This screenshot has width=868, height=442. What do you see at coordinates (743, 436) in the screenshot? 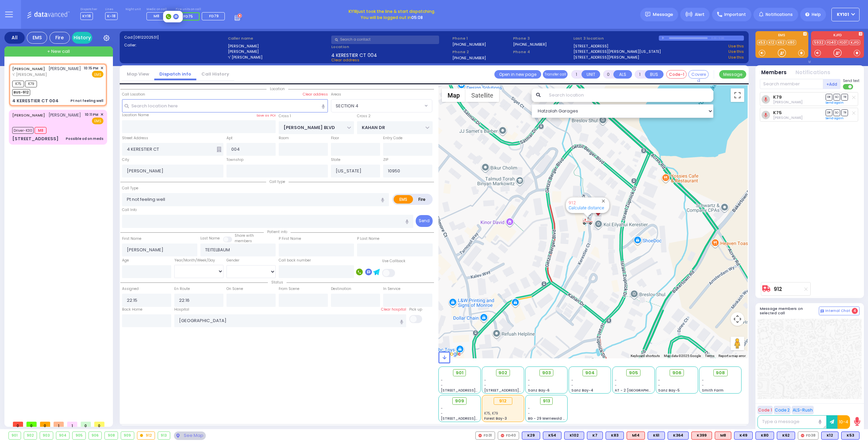
I see `div: K49` at bounding box center [743, 436].